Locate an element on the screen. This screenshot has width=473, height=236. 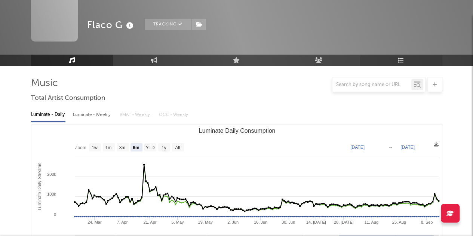
text: 21. Apr is located at coordinates (150, 222).